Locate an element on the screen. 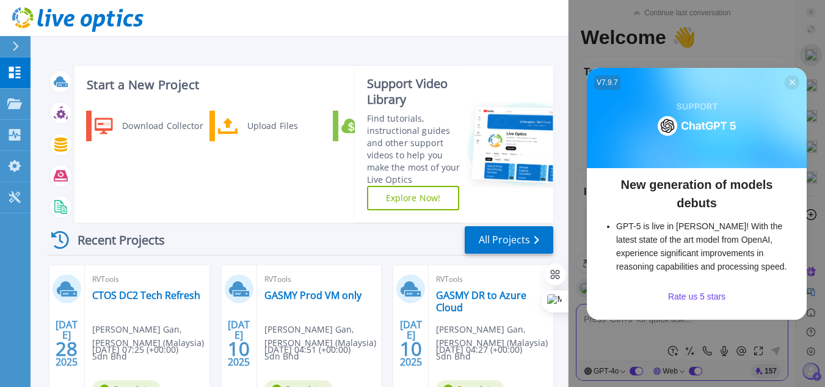  a: CTOS DC2 Tech Refresh is located at coordinates (146, 295).